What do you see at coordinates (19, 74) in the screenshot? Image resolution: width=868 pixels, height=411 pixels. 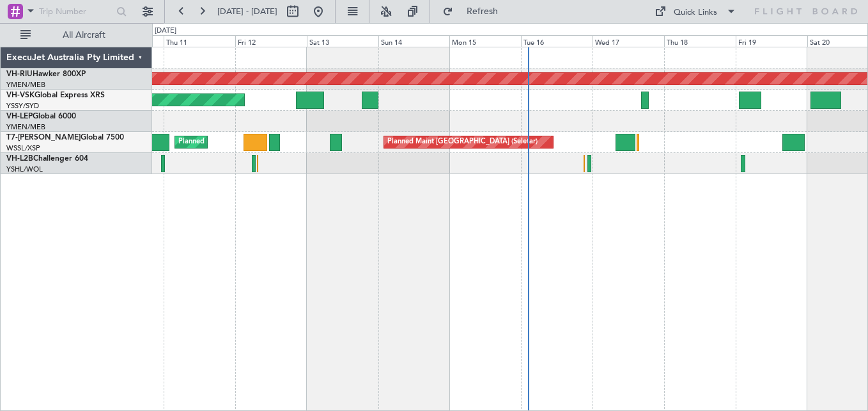 I see `span: VH-RIU` at bounding box center [19, 74].